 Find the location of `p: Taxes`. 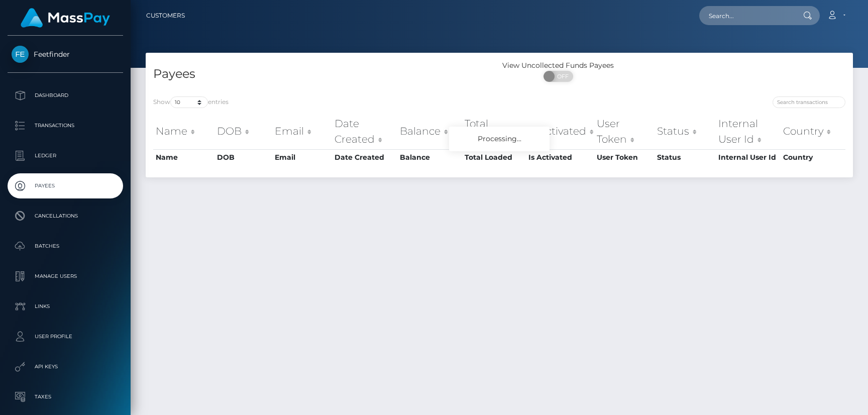

p: Taxes is located at coordinates (65, 397).